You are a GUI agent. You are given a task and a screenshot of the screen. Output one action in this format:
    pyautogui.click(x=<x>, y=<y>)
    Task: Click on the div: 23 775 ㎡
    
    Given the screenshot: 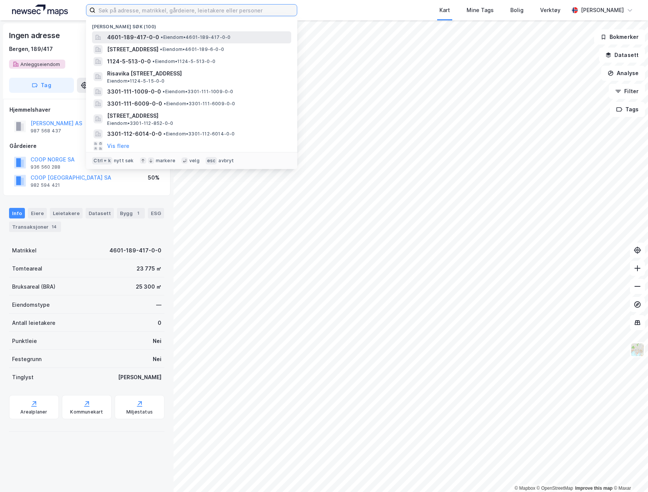 What is the action you would take?
    pyautogui.click(x=149, y=268)
    